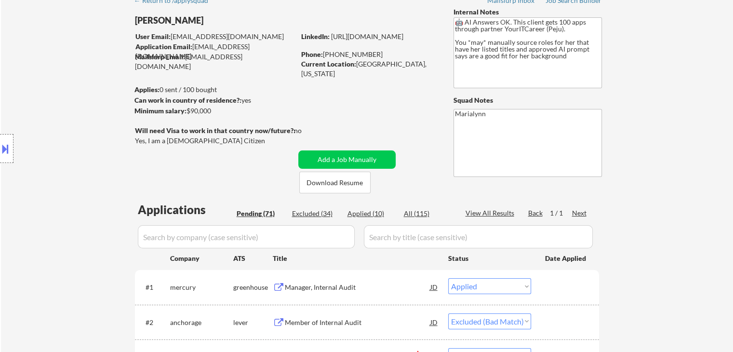 This screenshot has width=733, height=352. I want to click on div: greenhouse, so click(253, 287).